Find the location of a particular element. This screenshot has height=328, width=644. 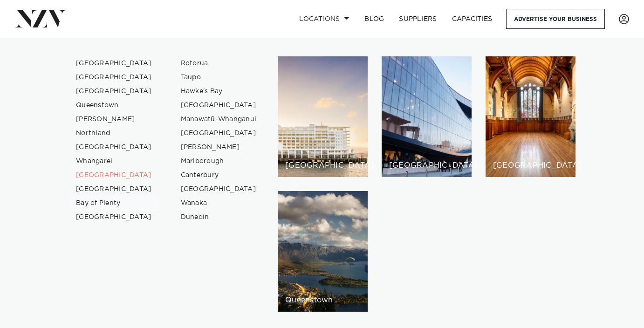

a: Dunedin is located at coordinates (218, 218).